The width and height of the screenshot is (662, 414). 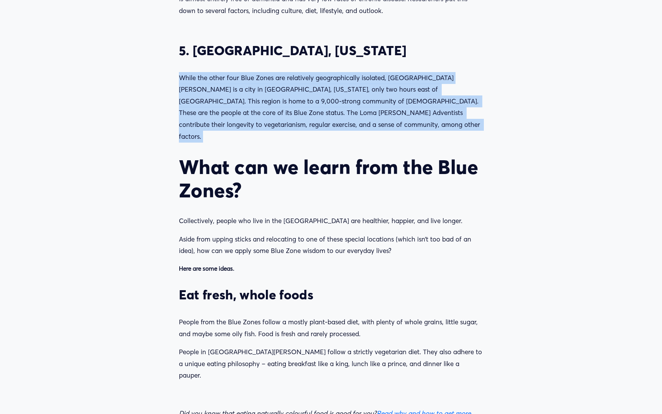 I want to click on h3: Eat fresh, whole foods, so click(x=331, y=295).